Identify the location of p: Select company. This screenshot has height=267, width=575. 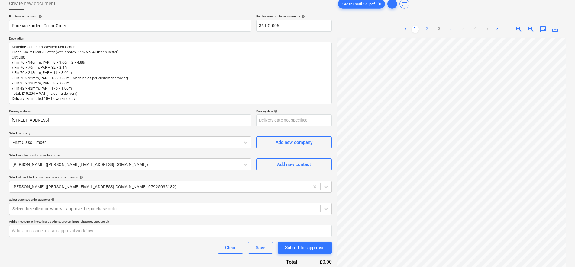
(130, 134).